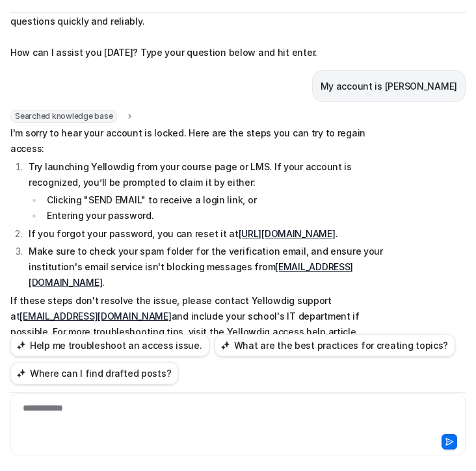 The image size is (476, 471). I want to click on p: If these steps don't resolve the issue, please contact Yellowdig support at and include your scho..., so click(200, 317).